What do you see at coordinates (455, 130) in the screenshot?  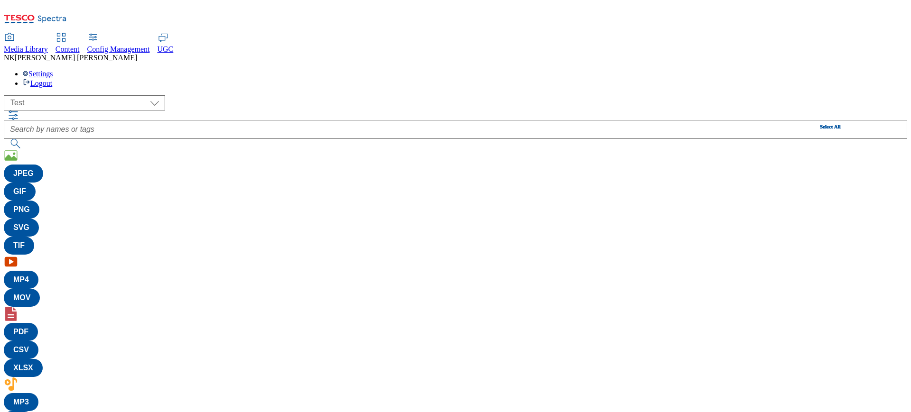 I see `input: Search by names or tags` at bounding box center [455, 130].